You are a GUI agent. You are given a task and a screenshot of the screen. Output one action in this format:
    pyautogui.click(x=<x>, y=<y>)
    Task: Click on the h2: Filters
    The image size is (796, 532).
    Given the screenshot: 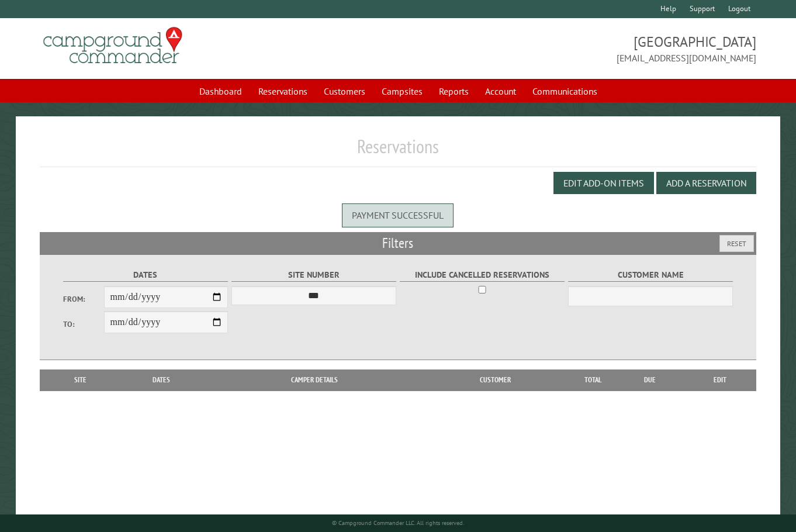 What is the action you would take?
    pyautogui.click(x=398, y=243)
    